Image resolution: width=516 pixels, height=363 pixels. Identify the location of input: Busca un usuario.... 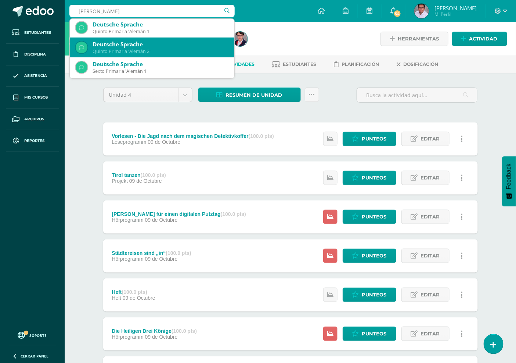
(152, 11).